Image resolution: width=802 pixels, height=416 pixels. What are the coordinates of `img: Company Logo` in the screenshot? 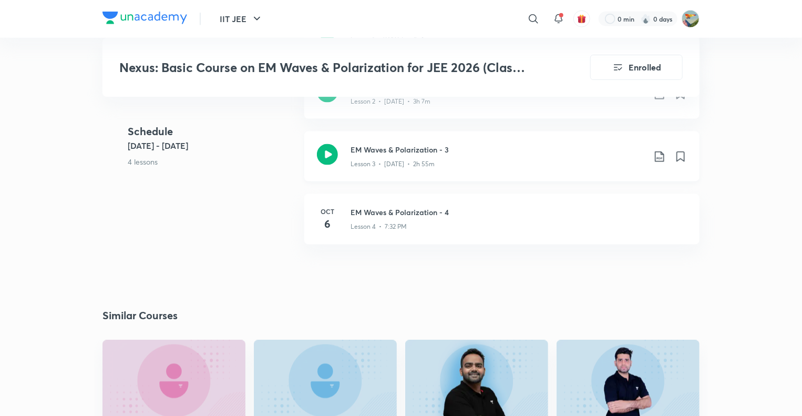 It's located at (144, 18).